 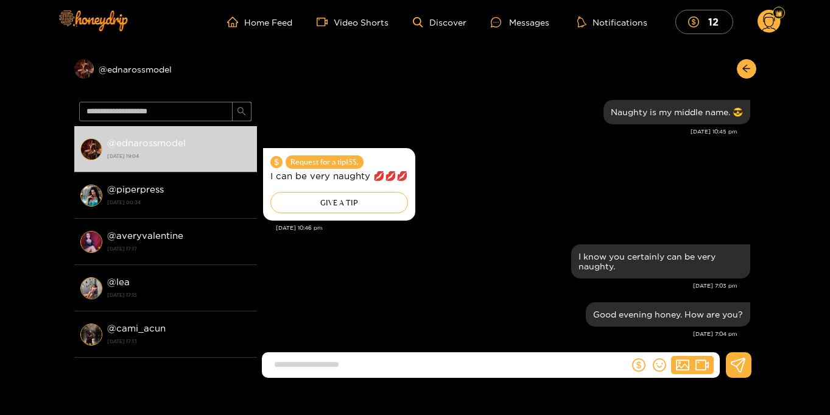 I want to click on div: @ednarossmodel, so click(x=166, y=69).